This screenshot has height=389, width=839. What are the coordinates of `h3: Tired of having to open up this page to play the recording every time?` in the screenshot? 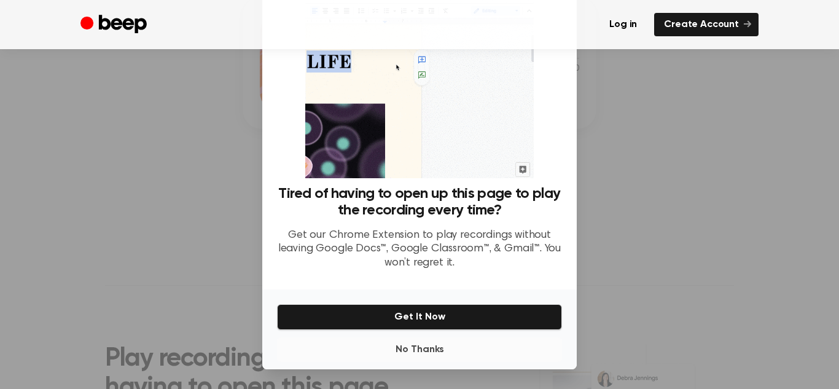 It's located at (419, 202).